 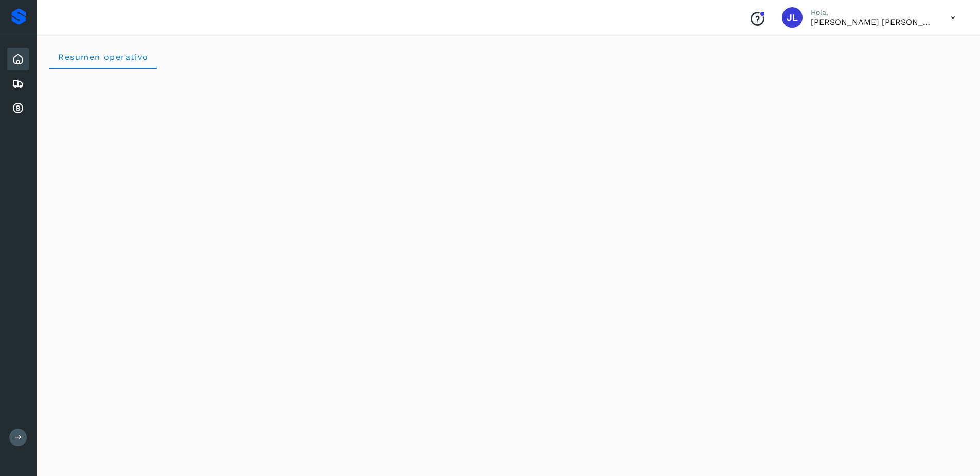 I want to click on p: José Luis Salinas Maldonado, so click(x=872, y=21).